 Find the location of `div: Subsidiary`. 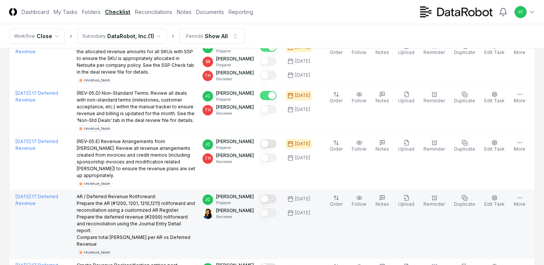

div: Subsidiary is located at coordinates (94, 36).